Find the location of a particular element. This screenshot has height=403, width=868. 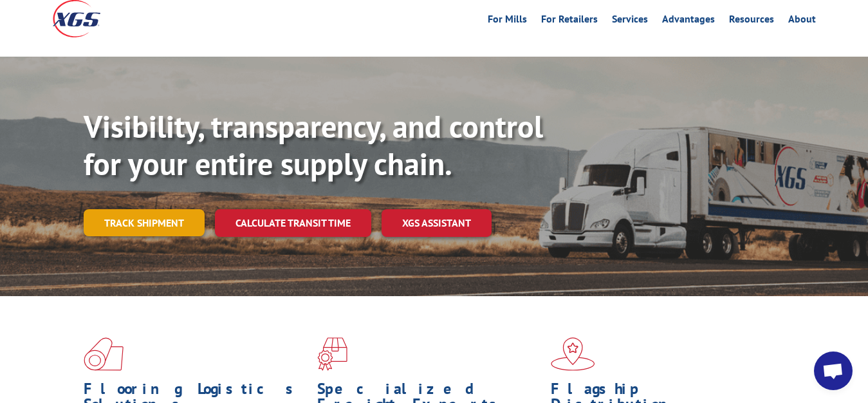

img: xgs-icon-focused-on-flooring-red is located at coordinates (332, 354).